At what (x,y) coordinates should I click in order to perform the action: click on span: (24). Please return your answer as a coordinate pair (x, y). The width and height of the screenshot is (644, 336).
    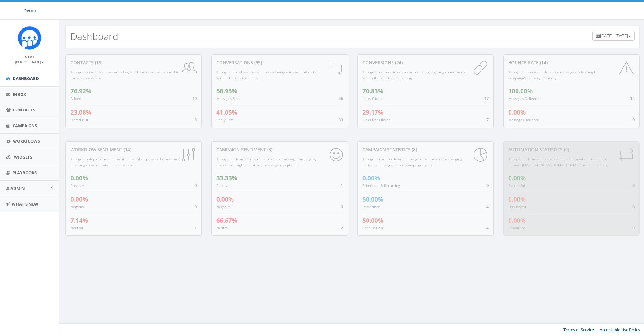
    Looking at the image, I should click on (398, 62).